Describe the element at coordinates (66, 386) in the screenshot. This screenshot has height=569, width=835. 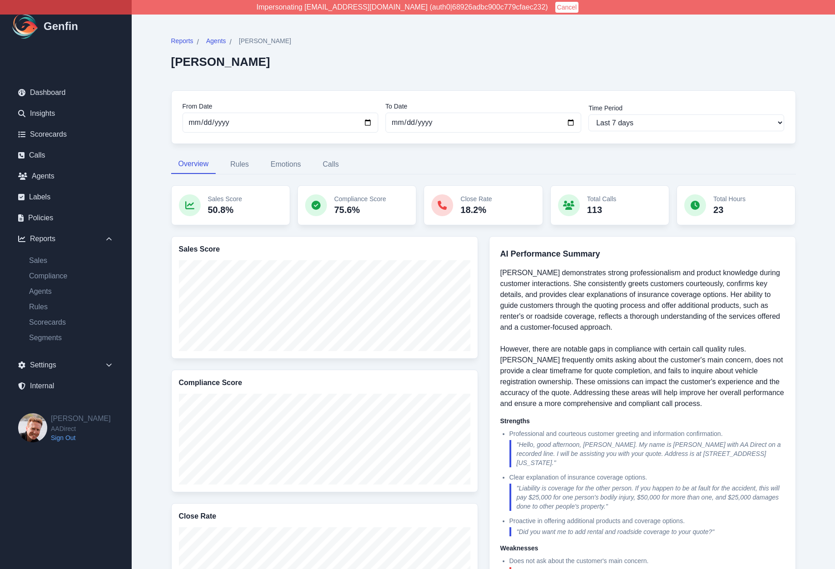
I see `a: Internal` at that location.